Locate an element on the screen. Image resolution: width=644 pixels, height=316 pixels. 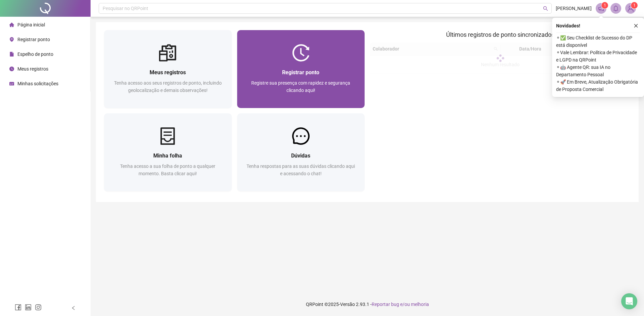
span: instagram is located at coordinates (38, 308).